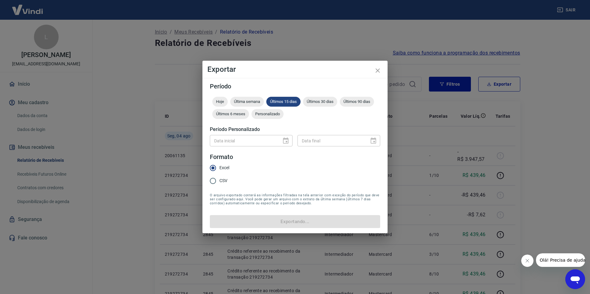  Describe the element at coordinates (357, 102) in the screenshot. I see `div: Últimos 90 dias` at that location.